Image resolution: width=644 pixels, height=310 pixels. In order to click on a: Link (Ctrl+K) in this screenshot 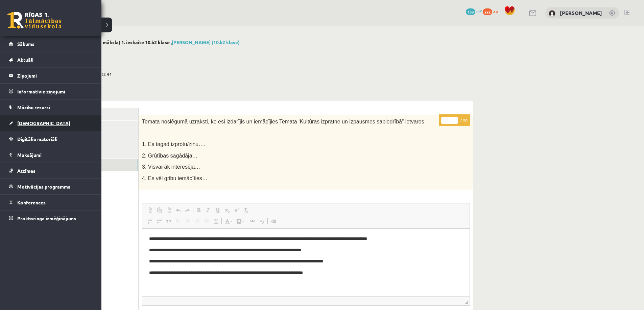, I will do `click(252, 222)`.